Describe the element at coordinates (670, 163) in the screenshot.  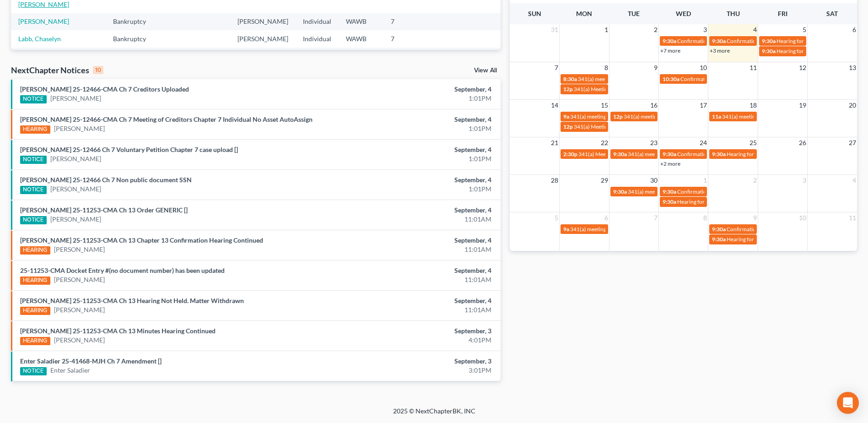
I see `a: +2 more` at that location.